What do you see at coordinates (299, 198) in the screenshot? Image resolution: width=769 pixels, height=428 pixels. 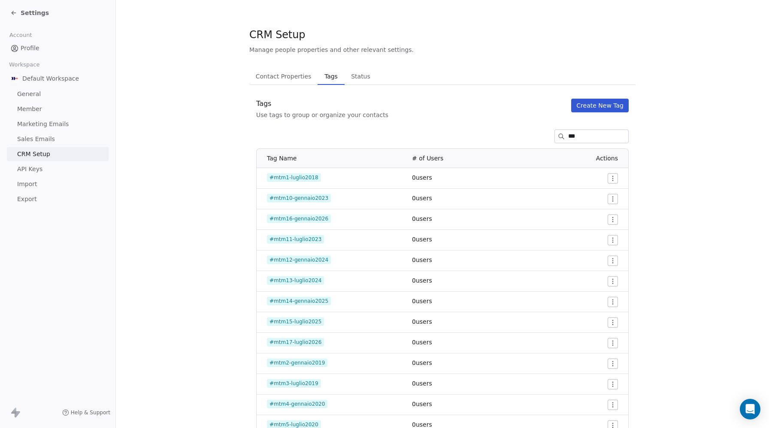 I see `span: #mtm10-gennaio2023` at bounding box center [299, 198].